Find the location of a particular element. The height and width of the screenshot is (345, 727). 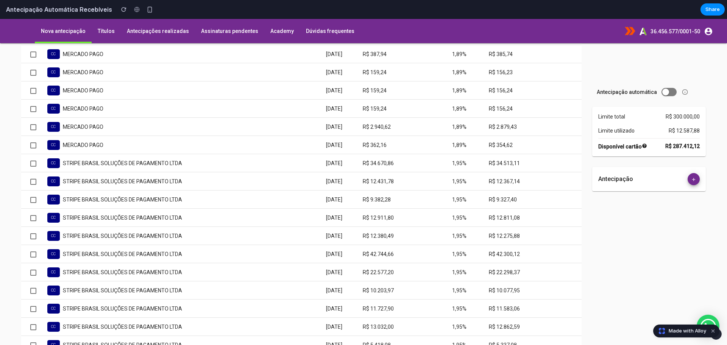

td: R$ 12.275,88 is located at coordinates (535, 217).